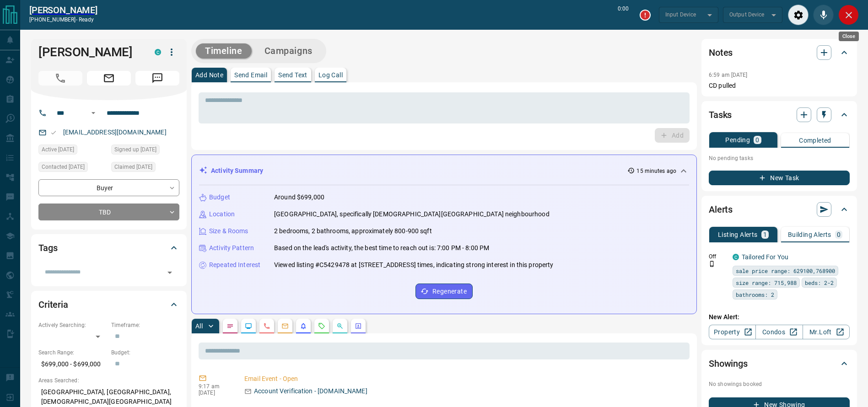 This screenshot has height=407, width=868. I want to click on button: Regenerate, so click(443, 291).